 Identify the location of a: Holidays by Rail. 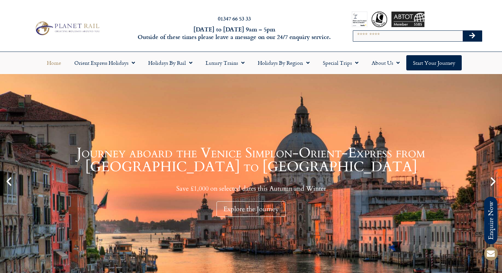
(170, 63).